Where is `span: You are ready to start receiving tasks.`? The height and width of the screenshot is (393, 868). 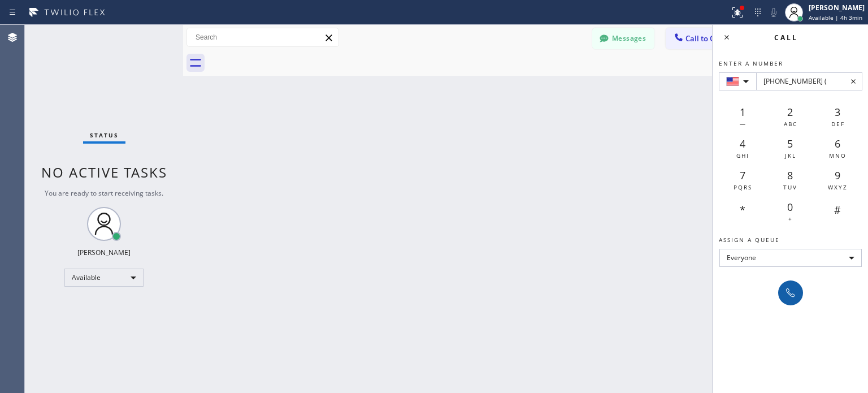 span: You are ready to start receiving tasks. is located at coordinates (104, 193).